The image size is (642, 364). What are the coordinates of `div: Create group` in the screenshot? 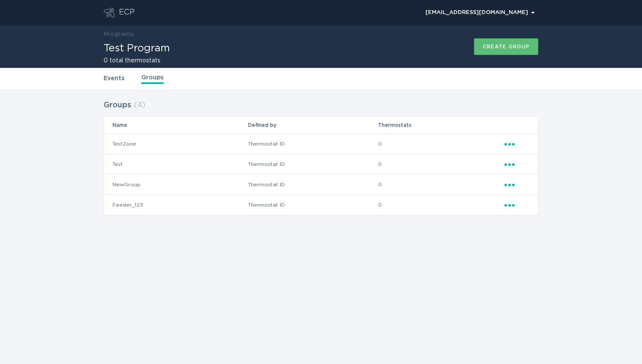 It's located at (506, 47).